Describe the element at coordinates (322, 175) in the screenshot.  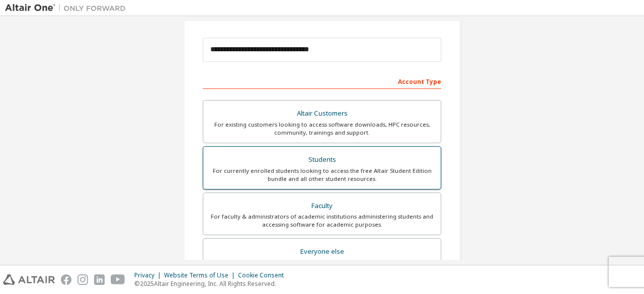
I see `div: For currently enrolled students looking to access the free Altair Student Edition bundle and all ...` at that location.